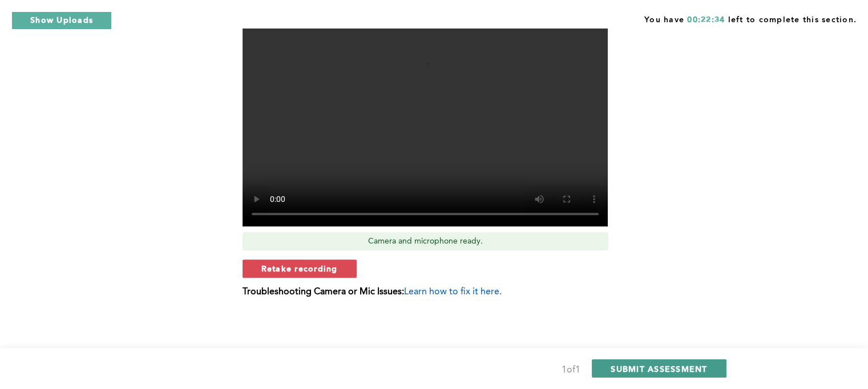 The width and height of the screenshot is (868, 389). I want to click on div: 1 of 1, so click(570, 370).